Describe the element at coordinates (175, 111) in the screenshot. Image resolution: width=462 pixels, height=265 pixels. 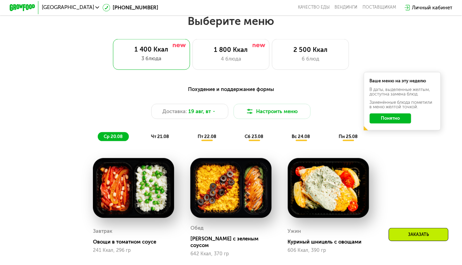
I see `span: Доставка:` at that location.